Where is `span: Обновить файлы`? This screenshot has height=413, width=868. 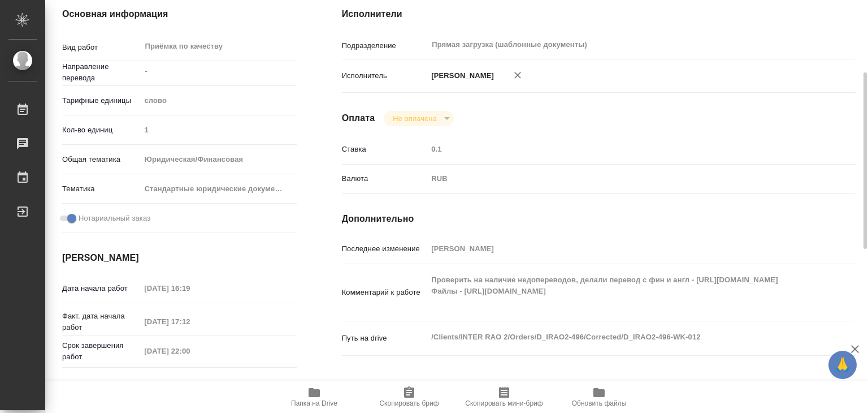
span: Обновить файлы is located at coordinates (599, 403).